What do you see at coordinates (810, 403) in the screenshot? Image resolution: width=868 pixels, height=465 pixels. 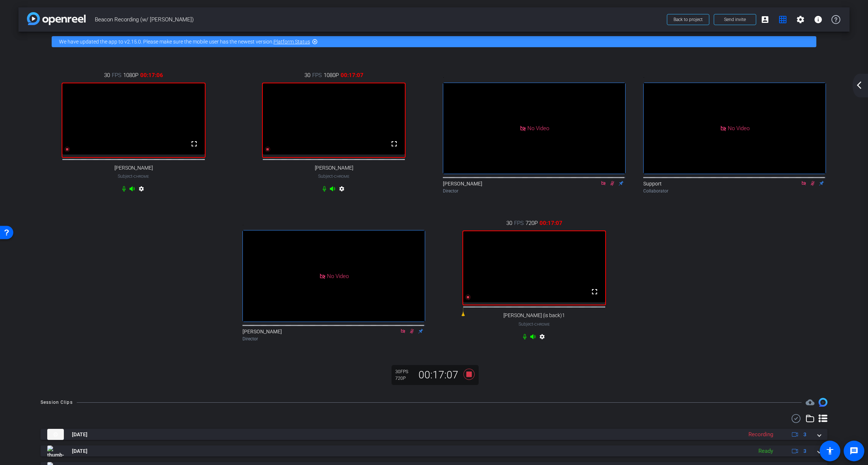 I see `span: Destinations for your clips` at bounding box center [810, 403].